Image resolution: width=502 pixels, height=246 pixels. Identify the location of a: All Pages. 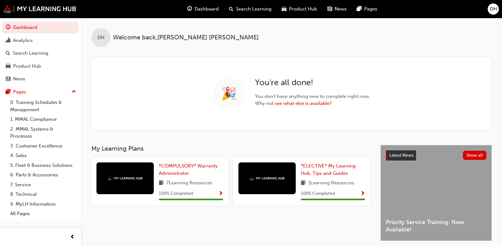
(43, 214).